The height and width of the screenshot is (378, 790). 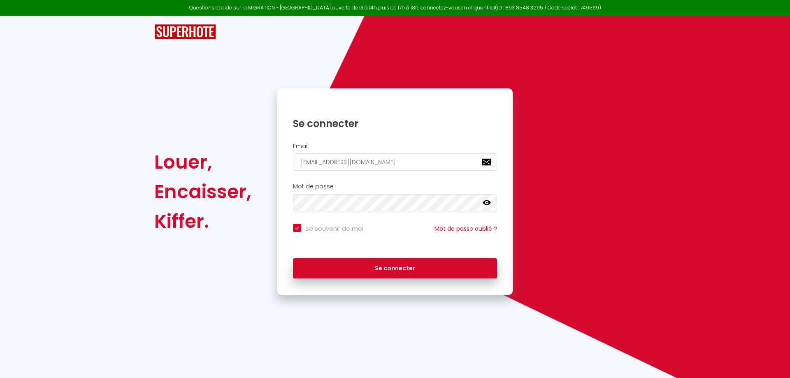 I want to click on img: SuperHote logo, so click(x=185, y=32).